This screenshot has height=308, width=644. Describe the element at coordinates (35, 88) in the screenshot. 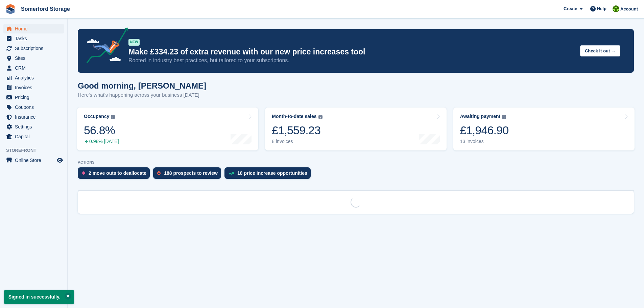

I see `span: Invoices` at that location.